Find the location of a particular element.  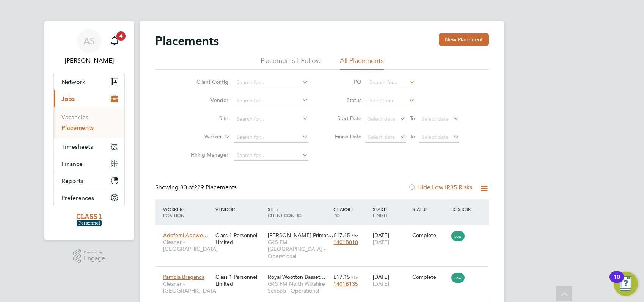

label: Hide Low IR35 Risks is located at coordinates (440, 188).